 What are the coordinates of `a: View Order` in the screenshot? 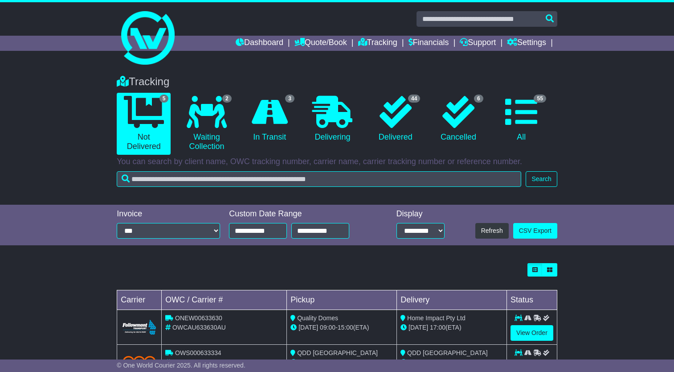 It's located at (532, 333).